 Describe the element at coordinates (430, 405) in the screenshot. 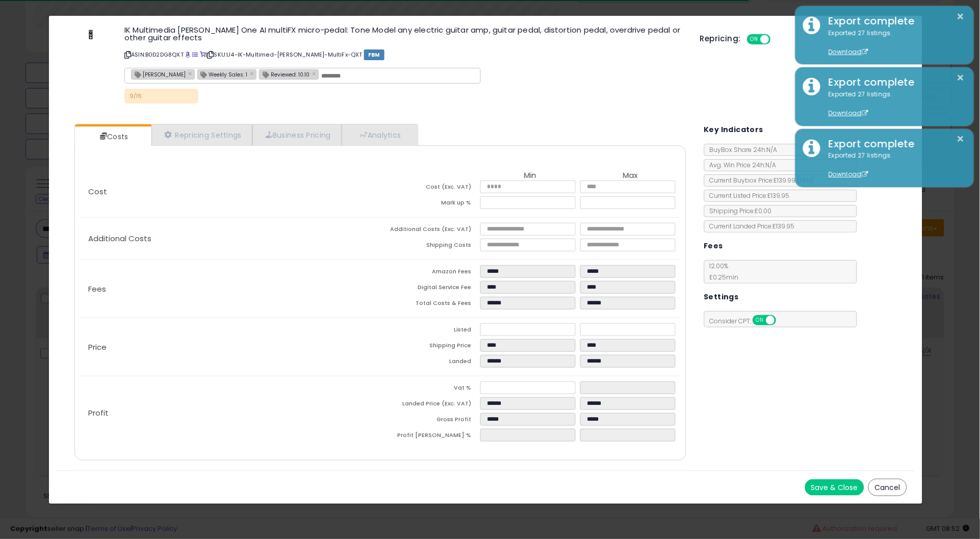

I see `td: Landed Price (Exc. VAT)` at that location.